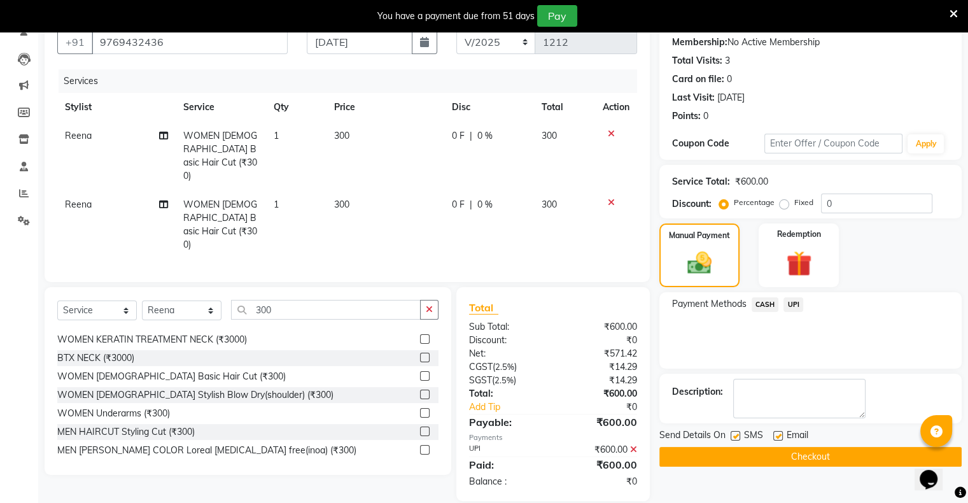 Image resolution: width=968 pixels, height=503 pixels. Describe the element at coordinates (798, 234) in the screenshot. I see `label: Redemption` at that location.